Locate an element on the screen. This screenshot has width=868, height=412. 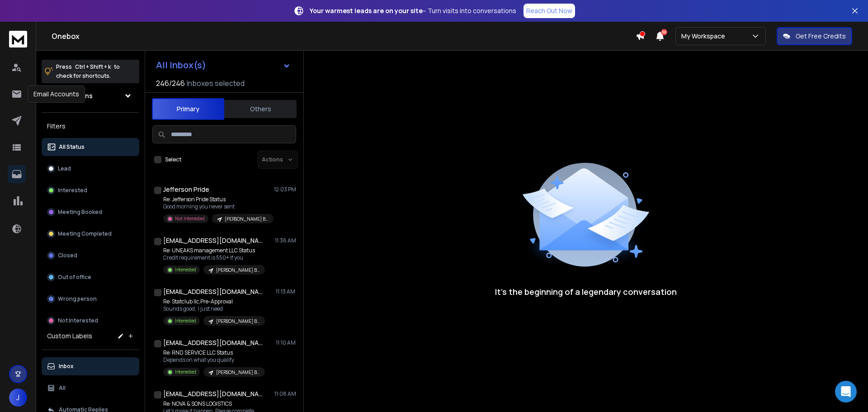
span: J is located at coordinates (18, 397).